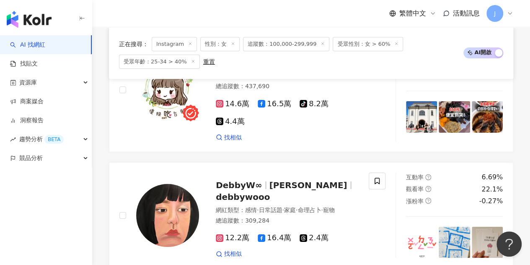 The image size is (530, 265). I want to click on span: 4.4萬, so click(230, 121).